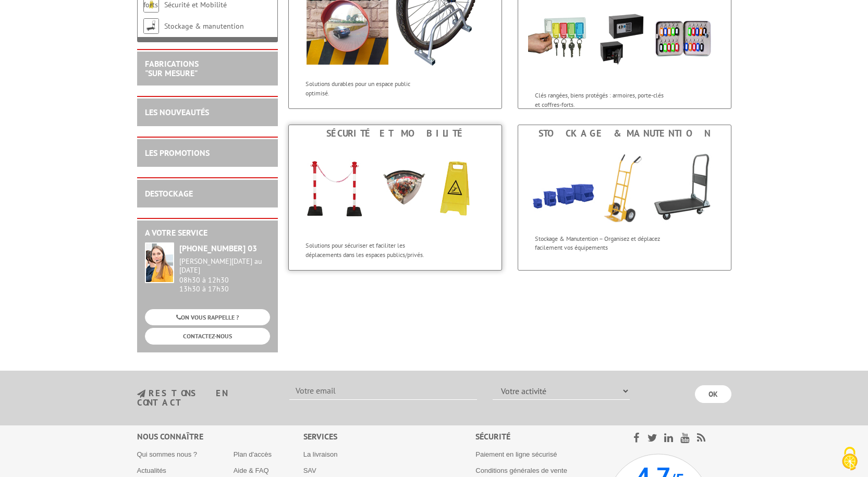 This screenshot has width=868, height=477. I want to click on a: La livraison, so click(321, 454).